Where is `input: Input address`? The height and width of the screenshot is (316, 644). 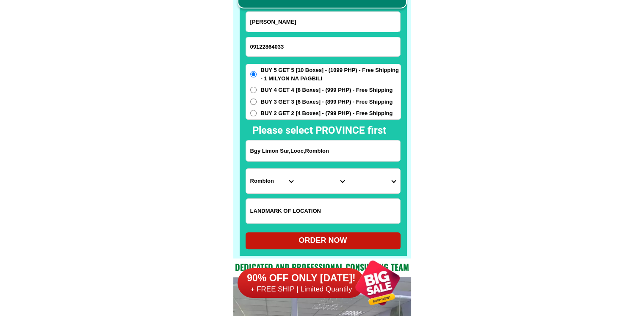 input: Input address is located at coordinates (323, 151).